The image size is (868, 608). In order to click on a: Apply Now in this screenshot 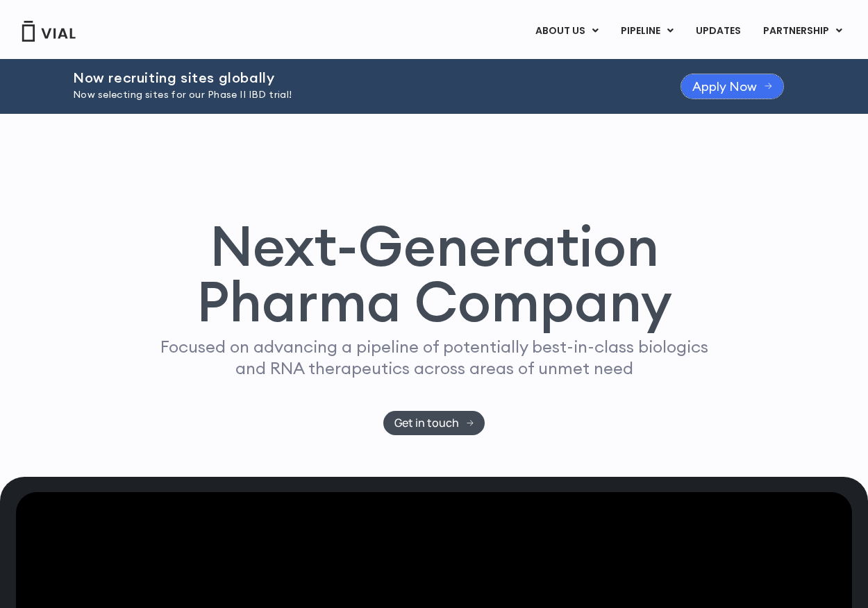, I will do `click(732, 86)`.